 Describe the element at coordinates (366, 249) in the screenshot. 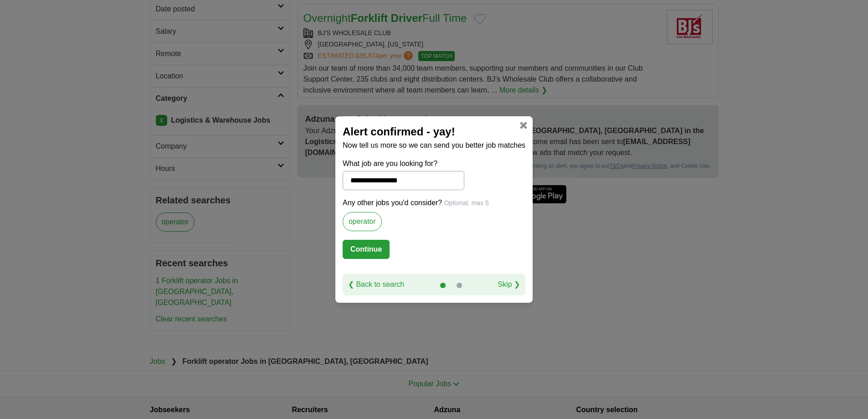

I see `button: Continue` at that location.